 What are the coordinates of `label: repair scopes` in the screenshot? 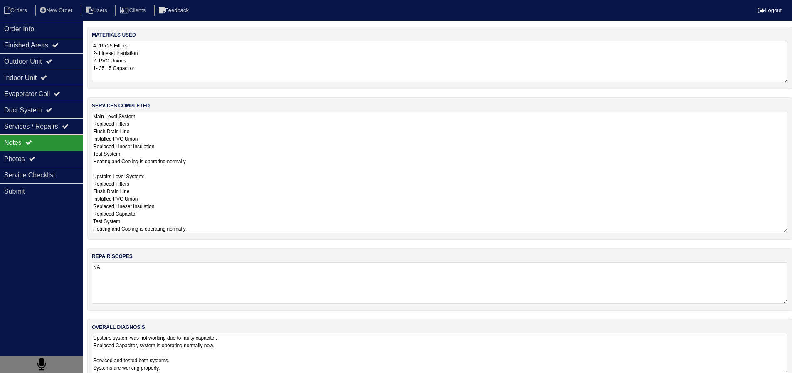 It's located at (112, 256).